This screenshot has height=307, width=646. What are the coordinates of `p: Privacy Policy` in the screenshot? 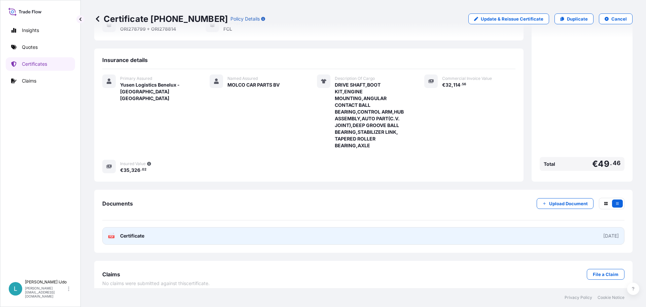 It's located at (578, 297).